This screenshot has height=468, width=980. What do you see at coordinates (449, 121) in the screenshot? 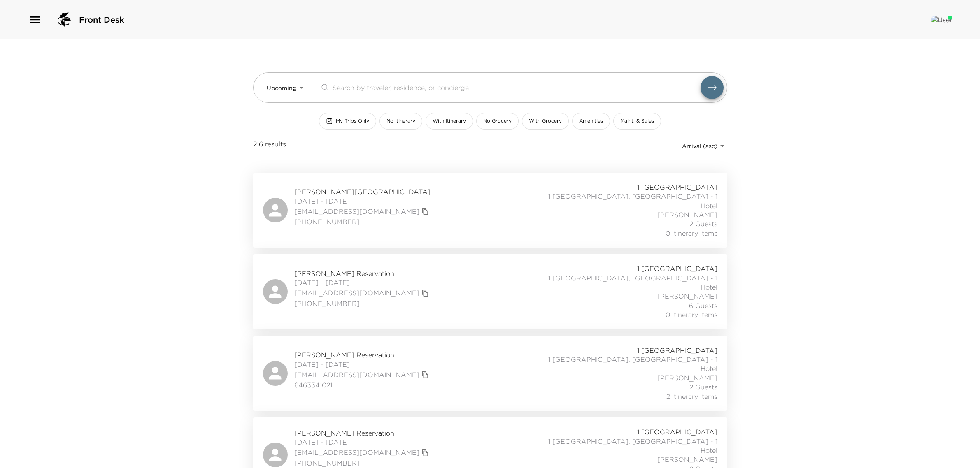
I see `span: With Itinerary` at bounding box center [449, 121].